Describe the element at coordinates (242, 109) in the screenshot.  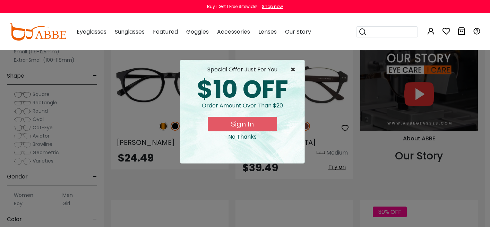
I see `div: Order amount over than $20` at that location.